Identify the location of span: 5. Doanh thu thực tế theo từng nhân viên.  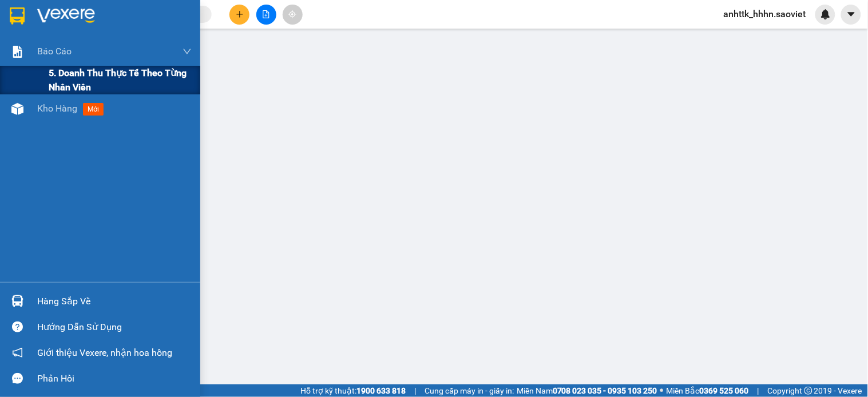
(120, 80).